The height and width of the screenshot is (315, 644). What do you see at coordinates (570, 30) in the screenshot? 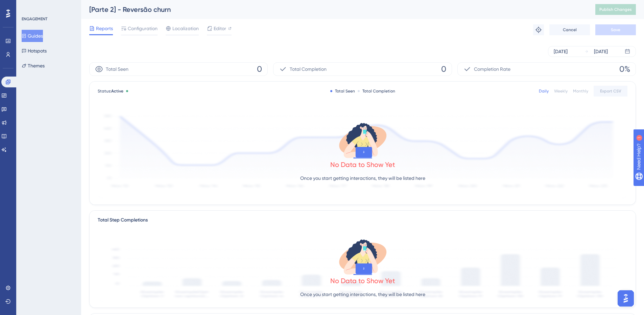
I see `span: Cancel` at bounding box center [570, 30].